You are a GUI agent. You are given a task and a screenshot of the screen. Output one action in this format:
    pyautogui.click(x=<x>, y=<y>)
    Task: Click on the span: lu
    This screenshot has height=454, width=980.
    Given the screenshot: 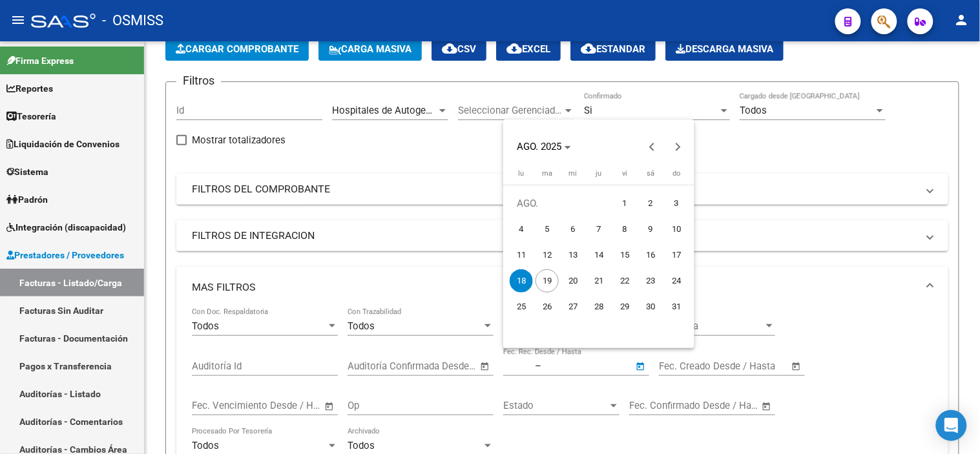 What is the action you would take?
    pyautogui.click(x=521, y=173)
    